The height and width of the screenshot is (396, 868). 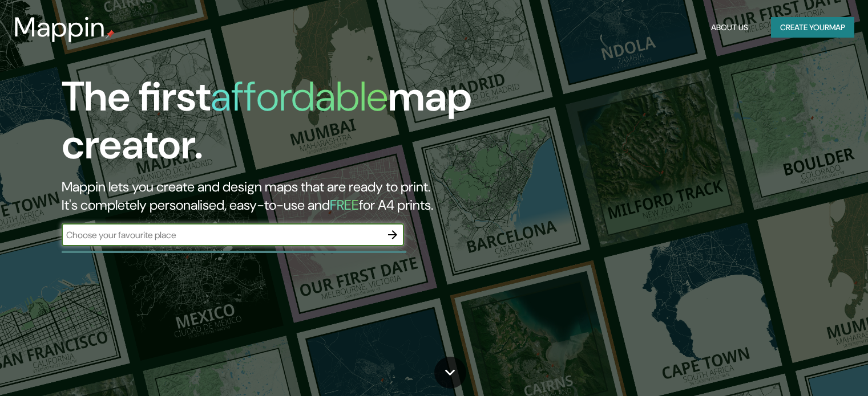 I want to click on h1: affordable, so click(x=299, y=96).